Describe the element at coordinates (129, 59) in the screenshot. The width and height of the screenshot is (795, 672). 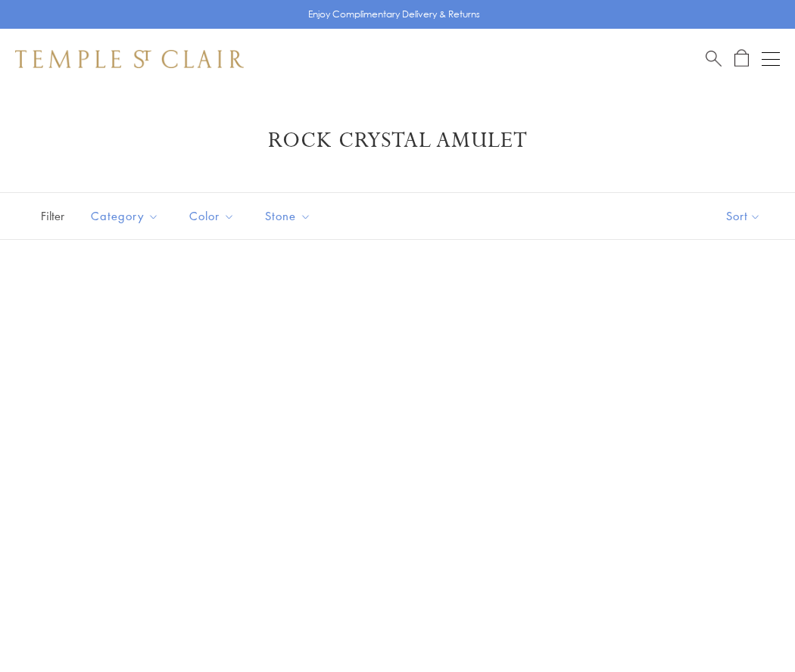
I see `img: Temple St. Clair` at that location.